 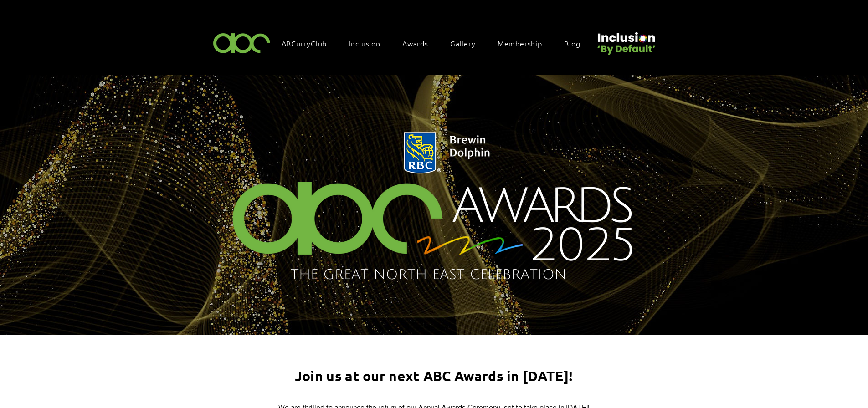 I want to click on nav: Site, so click(x=435, y=43).